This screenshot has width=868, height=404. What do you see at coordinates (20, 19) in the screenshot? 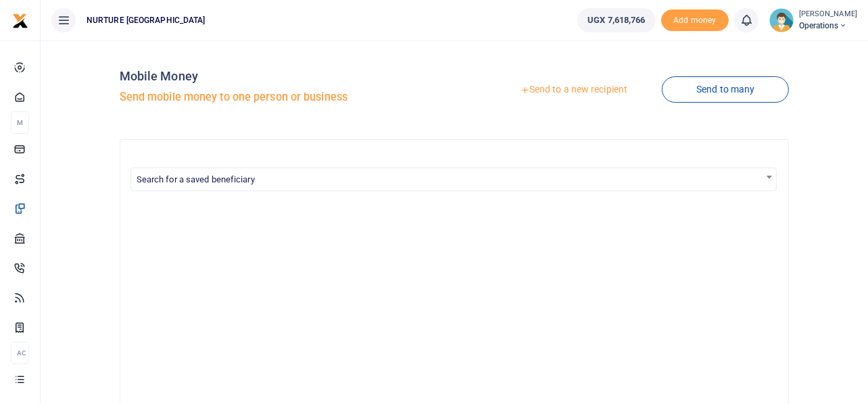
I see `a: logo-small logo-large logo-large` at bounding box center [20, 19].